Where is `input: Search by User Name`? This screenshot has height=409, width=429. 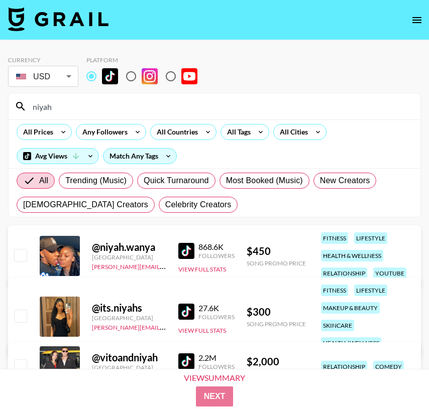
input: Search by User Name is located at coordinates (220, 106).